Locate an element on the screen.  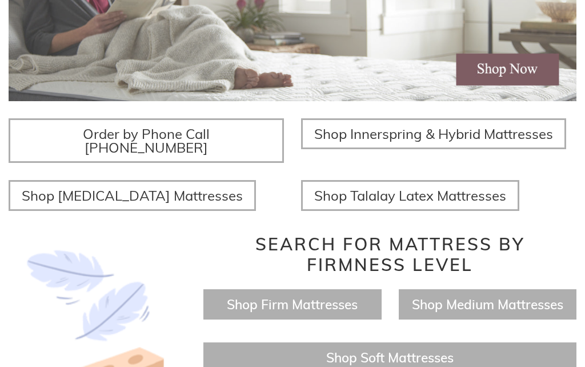
span: Shop Medium Mattresses is located at coordinates (487, 304).